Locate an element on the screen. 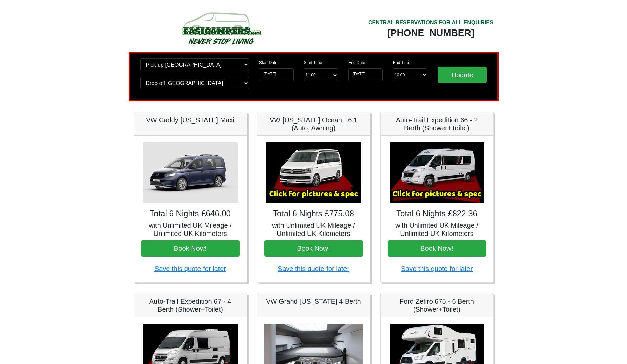 Image resolution: width=627 pixels, height=364 pixels. label: End Date is located at coordinates (357, 63).